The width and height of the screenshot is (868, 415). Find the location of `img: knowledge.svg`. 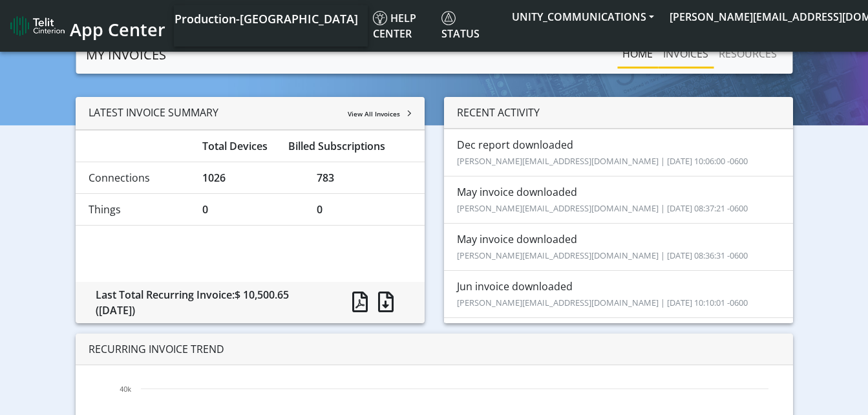

img: knowledge.svg is located at coordinates (380, 18).